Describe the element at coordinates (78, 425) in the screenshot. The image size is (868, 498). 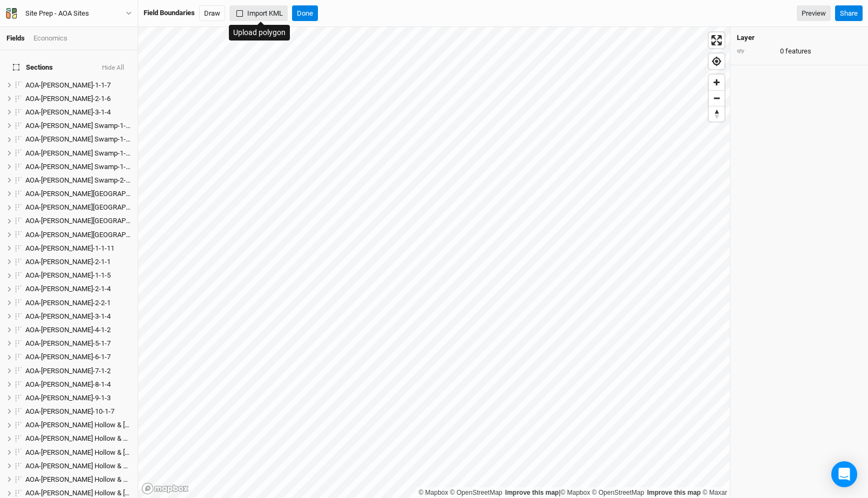
I see `div: AOA-Hintz Hollow & Stone Canyon-1-1-8` at that location.